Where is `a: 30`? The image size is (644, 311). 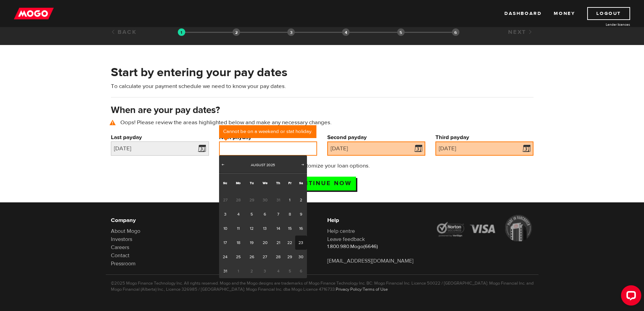
a: 30 is located at coordinates (301, 257).